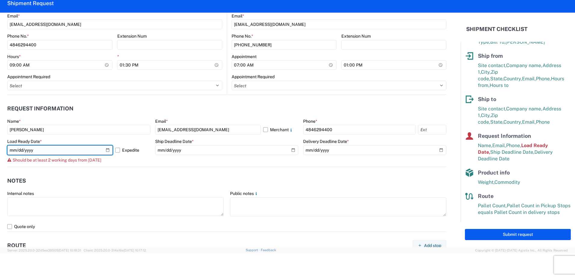 This screenshot has height=278, width=575. I want to click on h2: Route, so click(17, 245).